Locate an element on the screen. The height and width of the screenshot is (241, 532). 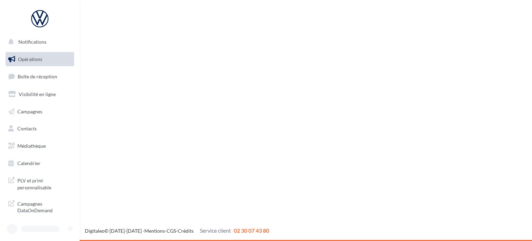
a: PLV et print personnalisable is located at coordinates (40, 183).